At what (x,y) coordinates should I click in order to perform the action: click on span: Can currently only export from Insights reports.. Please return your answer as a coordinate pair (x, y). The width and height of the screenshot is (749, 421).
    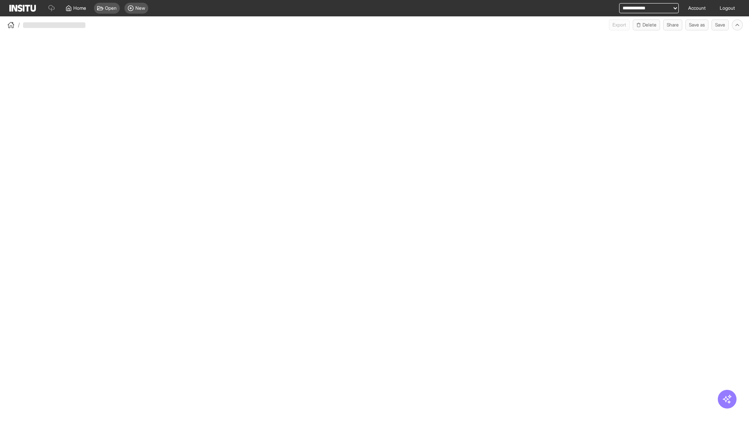
    Looking at the image, I should click on (619, 25).